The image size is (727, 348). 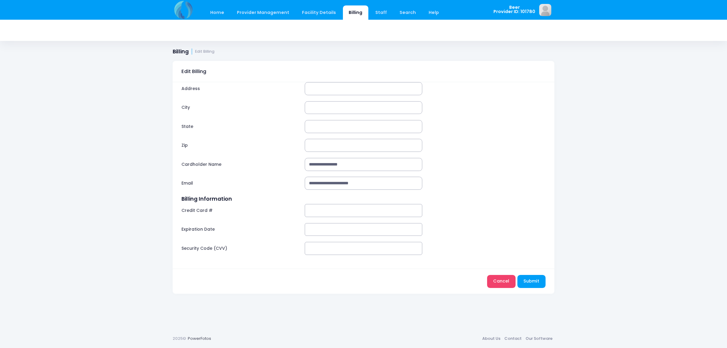 I want to click on img: image, so click(x=545, y=10).